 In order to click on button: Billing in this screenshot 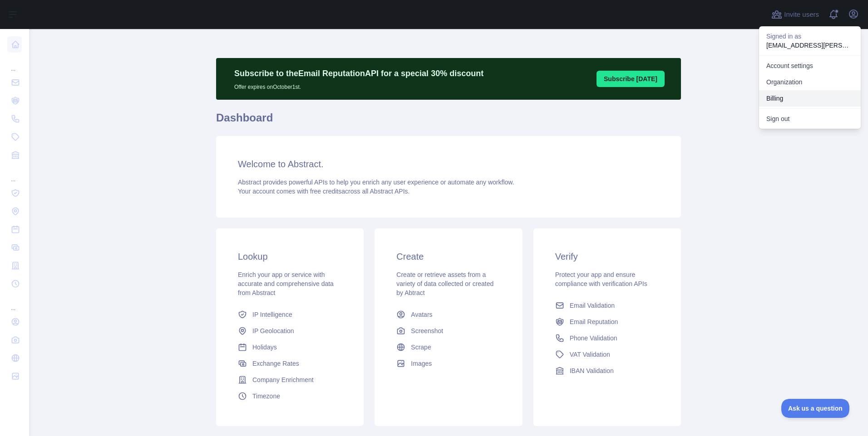, I will do `click(809, 99)`.